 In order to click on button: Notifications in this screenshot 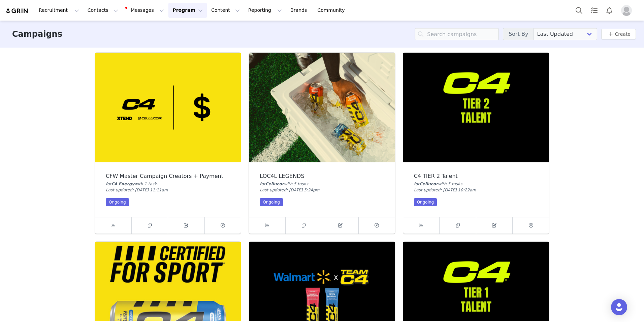, I will do `click(610, 10)`.